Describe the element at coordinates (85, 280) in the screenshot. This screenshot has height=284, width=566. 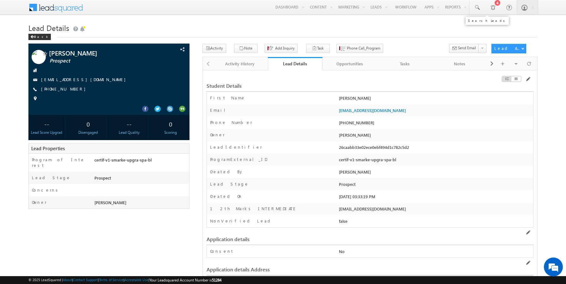
I see `a: Contact Support` at that location.